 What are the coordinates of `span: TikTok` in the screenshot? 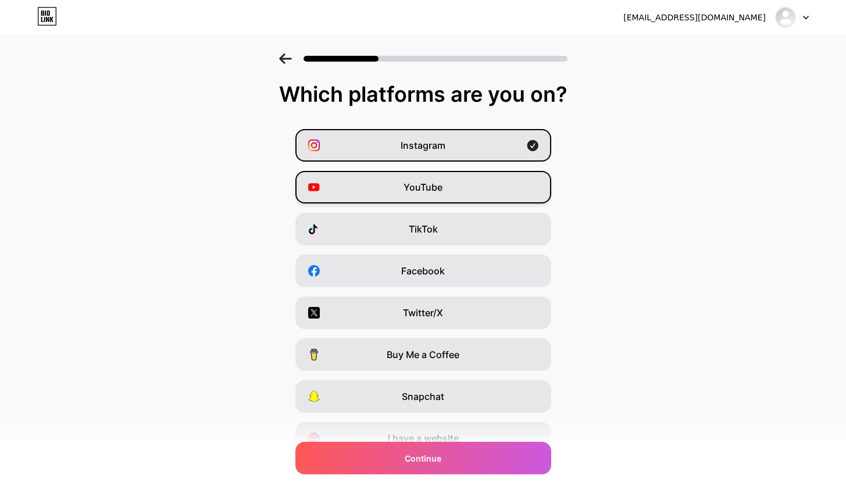 It's located at (424, 229).